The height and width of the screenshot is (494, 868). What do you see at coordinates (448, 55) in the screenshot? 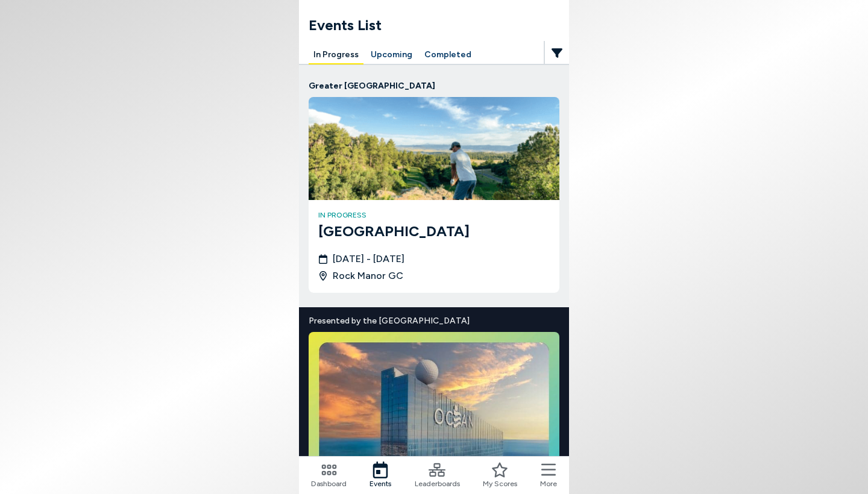
I see `button: Completed` at bounding box center [448, 55].